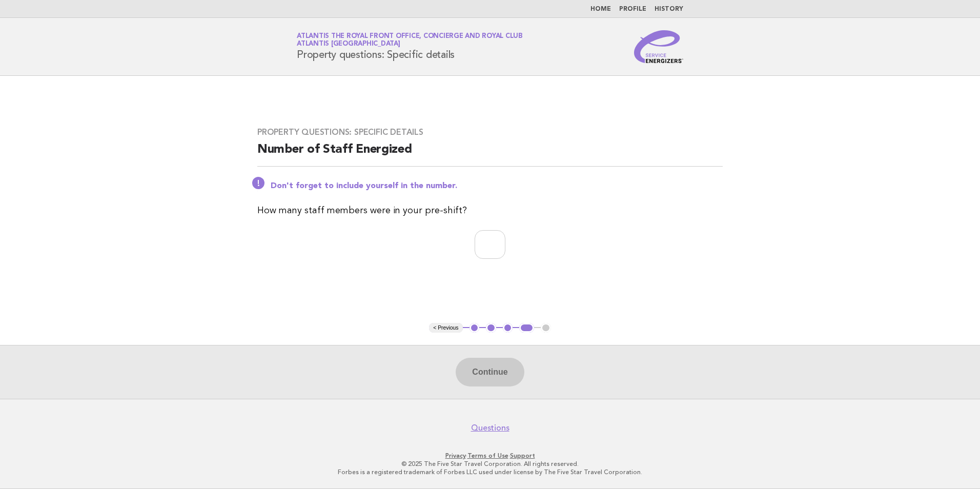 The height and width of the screenshot is (489, 980). Describe the element at coordinates (490, 133) in the screenshot. I see `h3: Property questions: Specific details` at that location.